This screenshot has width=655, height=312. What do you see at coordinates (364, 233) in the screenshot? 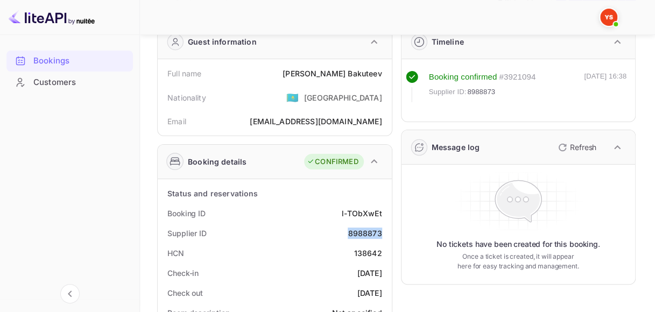
I see `div: 8988873` at bounding box center [364, 233].